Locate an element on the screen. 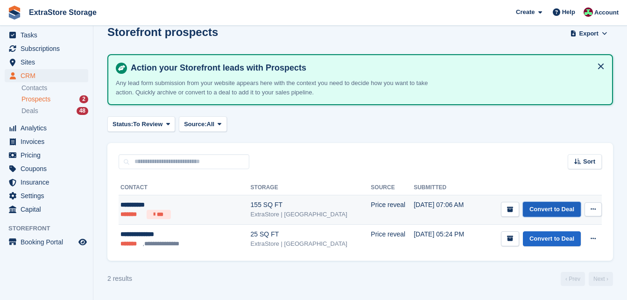  a: Next is located at coordinates (601, 279).